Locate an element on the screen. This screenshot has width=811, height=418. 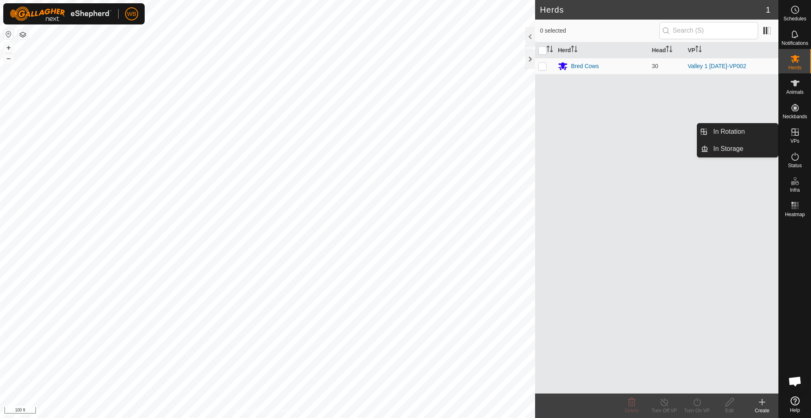
span: Delete is located at coordinates (632, 411).